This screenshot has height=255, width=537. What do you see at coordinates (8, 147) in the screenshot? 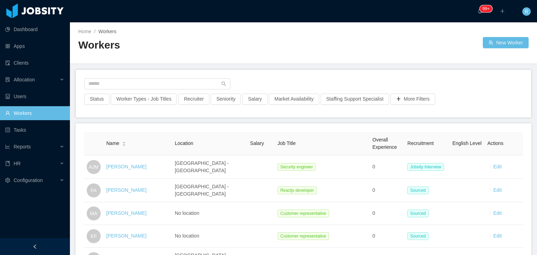
I see `i: icon: line-chart` at bounding box center [8, 147].